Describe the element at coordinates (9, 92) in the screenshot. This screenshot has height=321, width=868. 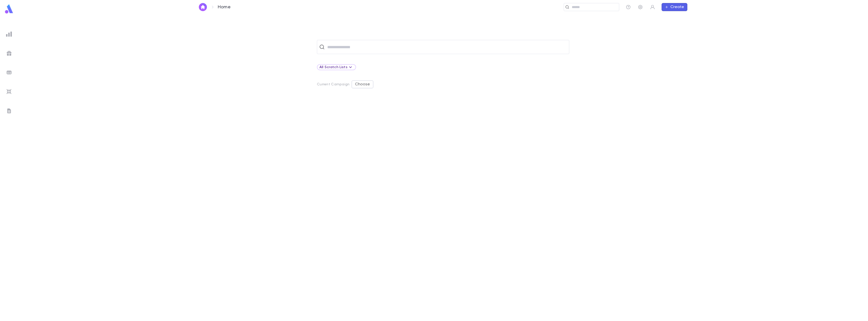
I see `img: imports_grey.530a8a0e642e233f2baf0ef88e8c9fcb.svg` at that location.